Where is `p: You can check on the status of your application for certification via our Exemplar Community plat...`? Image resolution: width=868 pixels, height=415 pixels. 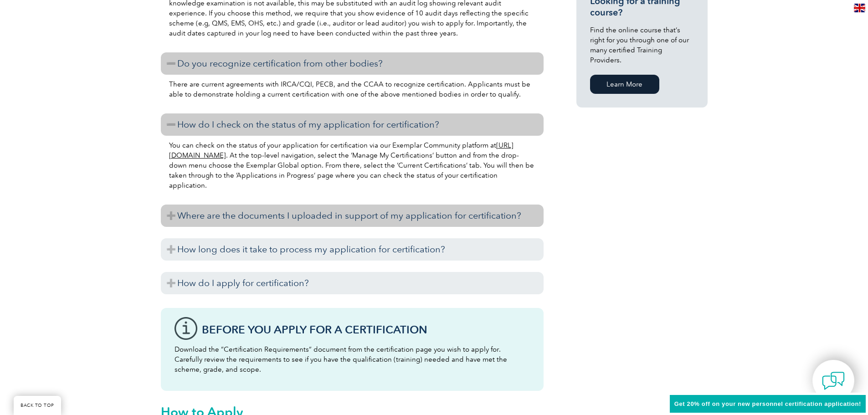 p: You can check on the status of your application for certification via our Exemplar Community plat... is located at coordinates (352, 165).